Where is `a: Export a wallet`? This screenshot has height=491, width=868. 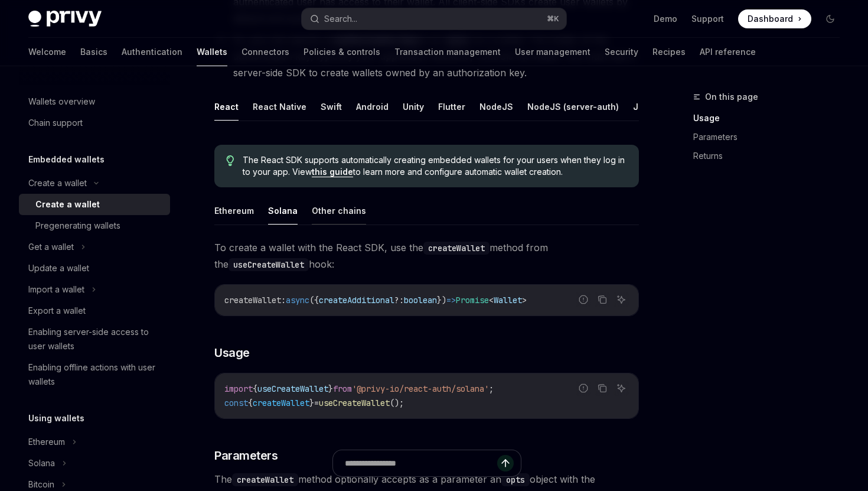 a: Export a wallet is located at coordinates (94, 311).